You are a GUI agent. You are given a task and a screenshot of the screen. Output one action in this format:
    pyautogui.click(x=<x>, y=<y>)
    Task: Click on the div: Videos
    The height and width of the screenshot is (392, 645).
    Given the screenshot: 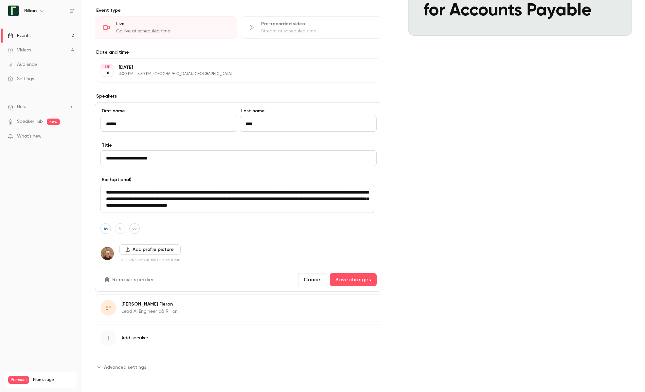 What is the action you would take?
    pyautogui.click(x=19, y=50)
    